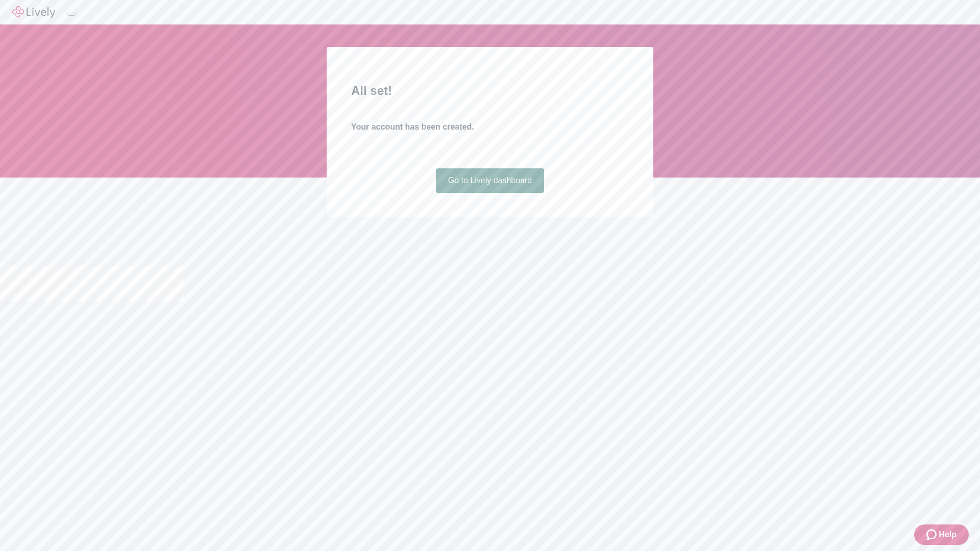  I want to click on h2: All set!, so click(490, 91).